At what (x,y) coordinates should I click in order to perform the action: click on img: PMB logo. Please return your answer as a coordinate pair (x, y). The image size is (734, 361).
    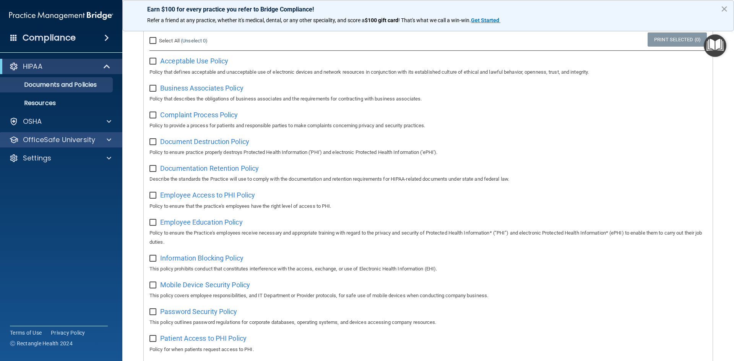
    Looking at the image, I should click on (61, 16).